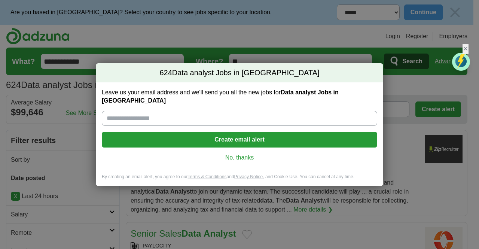 The width and height of the screenshot is (479, 249). I want to click on label: Leave us your email address and we'll send you all the new jobs for, so click(239, 97).